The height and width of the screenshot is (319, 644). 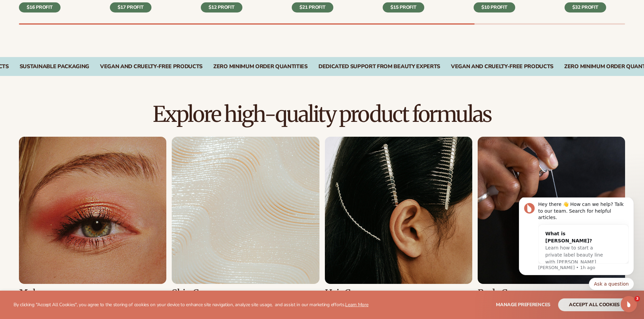 I want to click on p: By clicking "Accept All Cookies", you agree to the storing of cookies on your device to enhance s..., so click(x=191, y=305).